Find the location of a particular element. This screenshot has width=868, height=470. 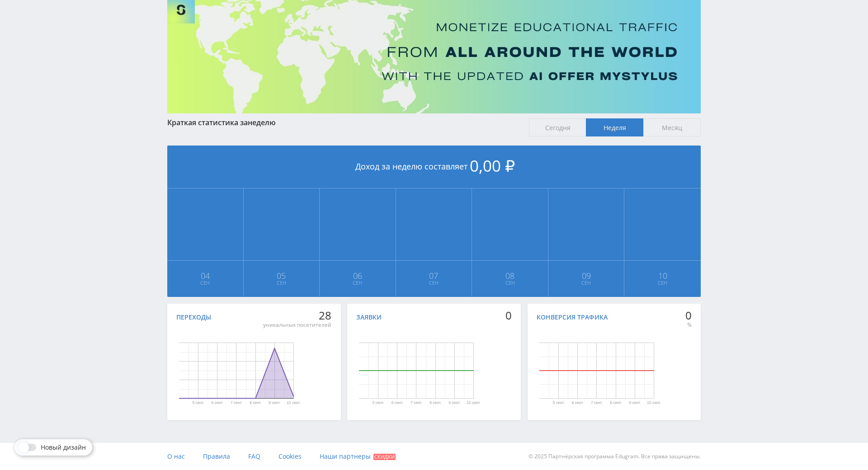

div: уникальных посетителей is located at coordinates (297, 325).